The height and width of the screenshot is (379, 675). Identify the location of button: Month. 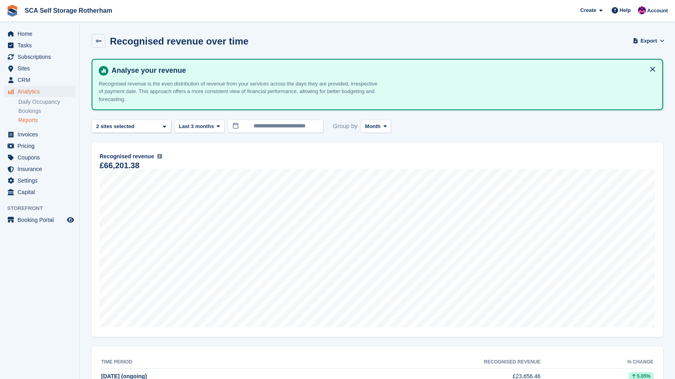
(376, 126).